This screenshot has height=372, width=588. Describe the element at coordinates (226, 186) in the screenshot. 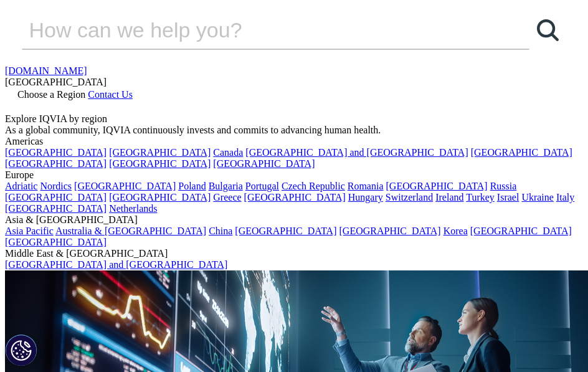

I see `a: Bulgaria` at that location.